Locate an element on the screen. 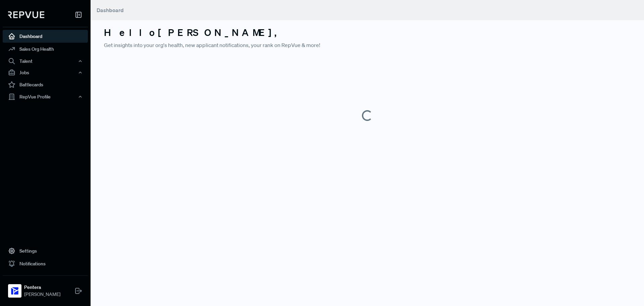 This screenshot has height=306, width=644. a: Dashboard is located at coordinates (45, 36).